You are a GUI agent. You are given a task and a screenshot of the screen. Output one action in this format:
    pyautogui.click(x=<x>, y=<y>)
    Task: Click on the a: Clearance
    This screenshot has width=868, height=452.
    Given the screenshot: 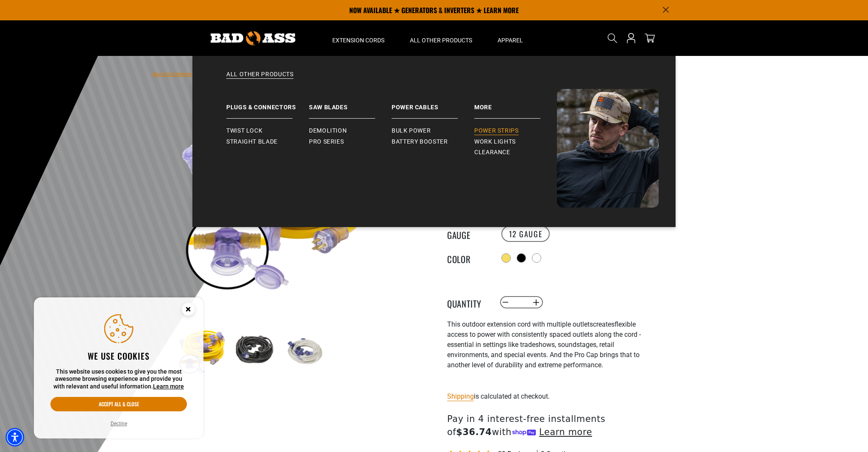 What is the action you would take?
    pyautogui.click(x=515, y=152)
    